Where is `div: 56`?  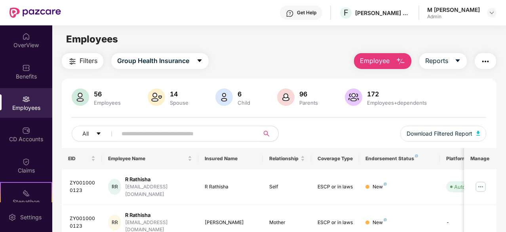 div: 56 is located at coordinates (107, 94).